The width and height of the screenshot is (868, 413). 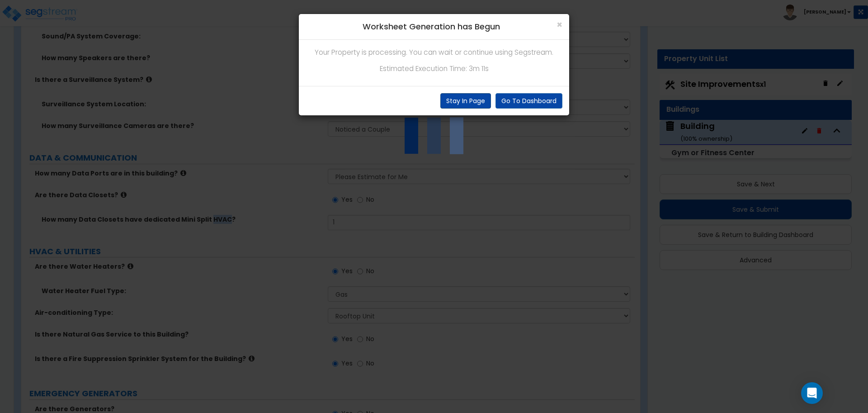 What do you see at coordinates (560, 24) in the screenshot?
I see `button: Close` at bounding box center [560, 24].